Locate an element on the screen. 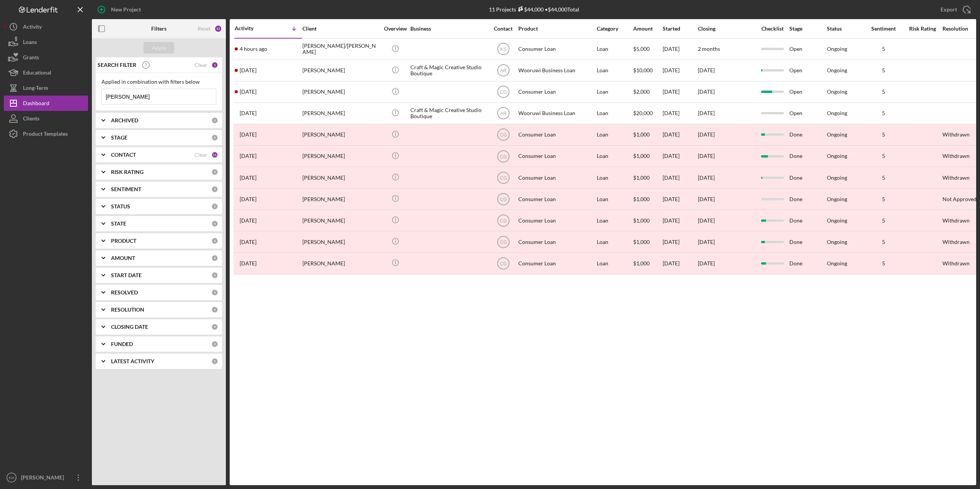 This screenshot has height=489, width=980. div: Clients is located at coordinates (31, 120).